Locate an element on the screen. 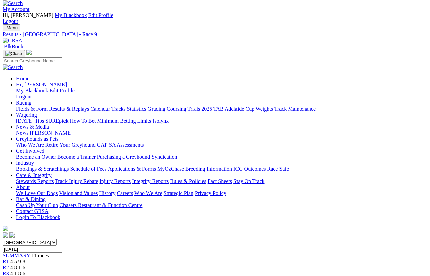 Image resolution: width=430 pixels, height=276 pixels. a: We Love Our Dogs is located at coordinates (37, 193).